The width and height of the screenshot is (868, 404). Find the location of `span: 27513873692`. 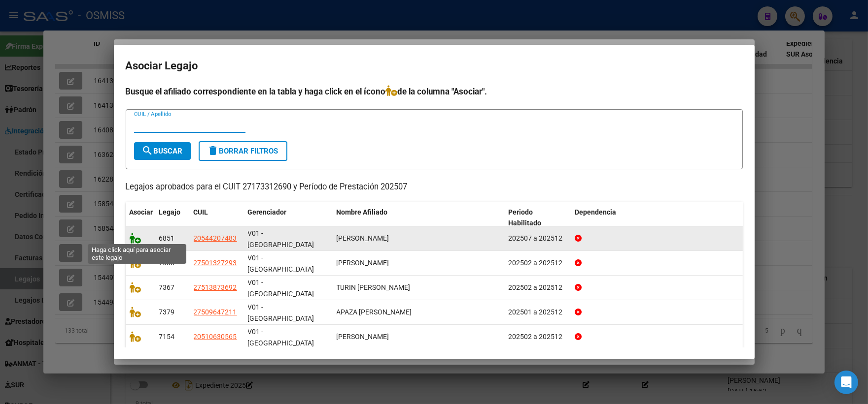

span: 27513873692 is located at coordinates (216, 288).